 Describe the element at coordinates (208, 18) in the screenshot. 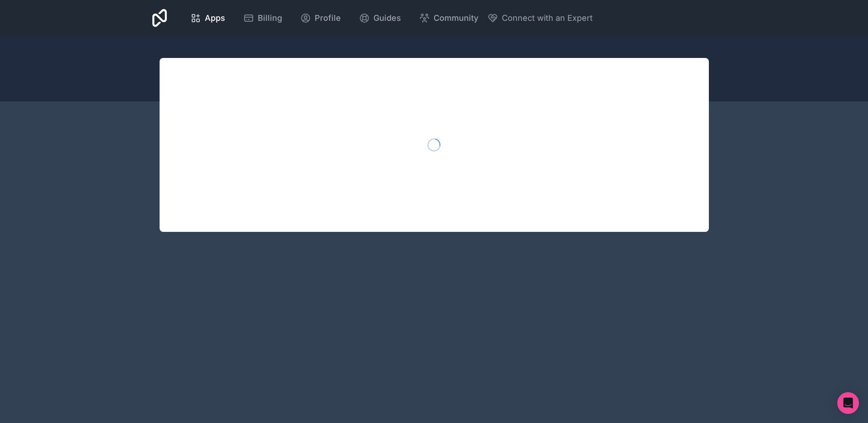

I see `a: Apps` at that location.